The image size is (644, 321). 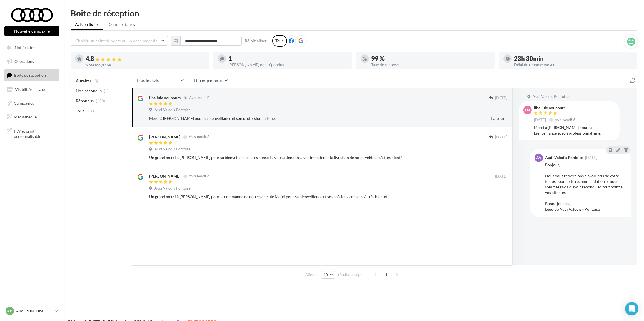 What do you see at coordinates (32, 311) in the screenshot?
I see `a: AP Audi PONTOISE` at bounding box center [32, 311].